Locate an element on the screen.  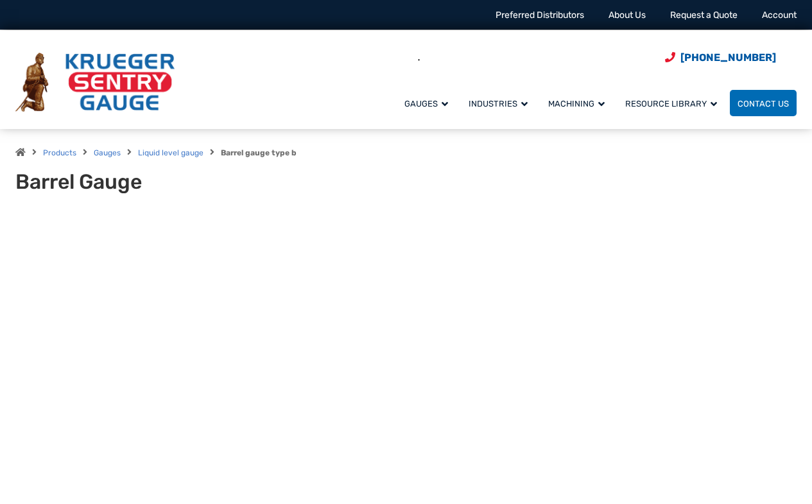
img: Krueger Sentry Gauge is located at coordinates (95, 82).